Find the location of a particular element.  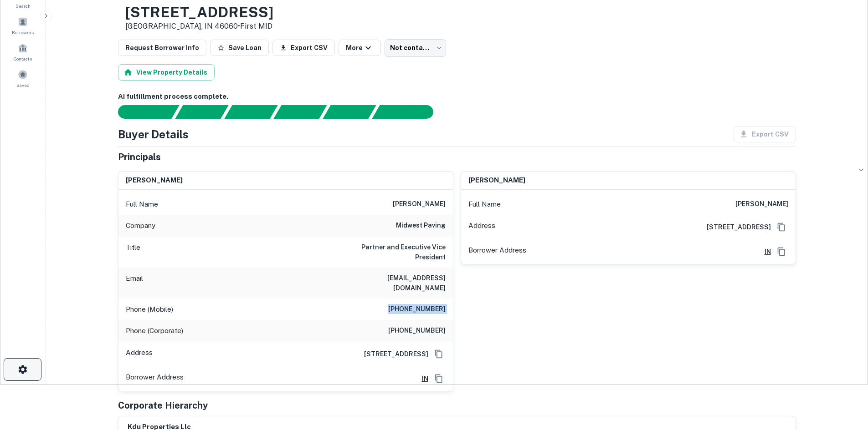

button: Request Borrower Info is located at coordinates (162, 48).